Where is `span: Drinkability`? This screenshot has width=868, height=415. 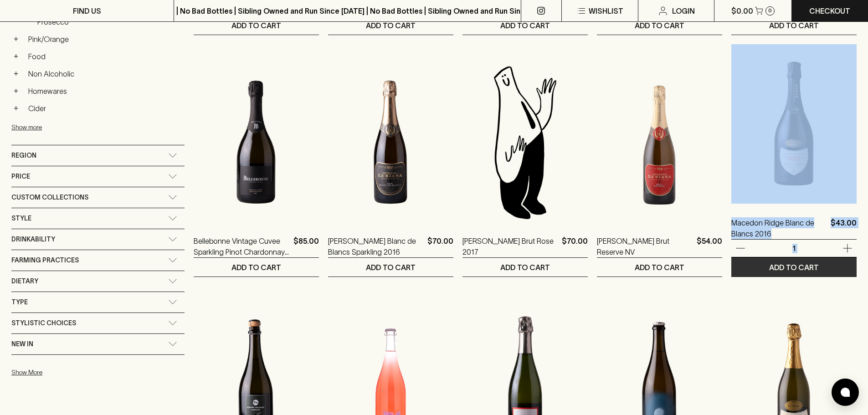
span: Drinkability is located at coordinates (33, 239).